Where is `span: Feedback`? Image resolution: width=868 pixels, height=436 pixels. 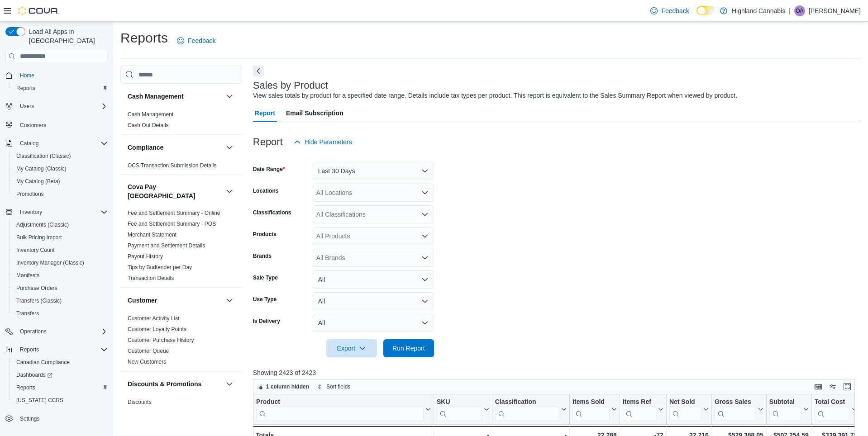
span: Feedback is located at coordinates (201, 41).